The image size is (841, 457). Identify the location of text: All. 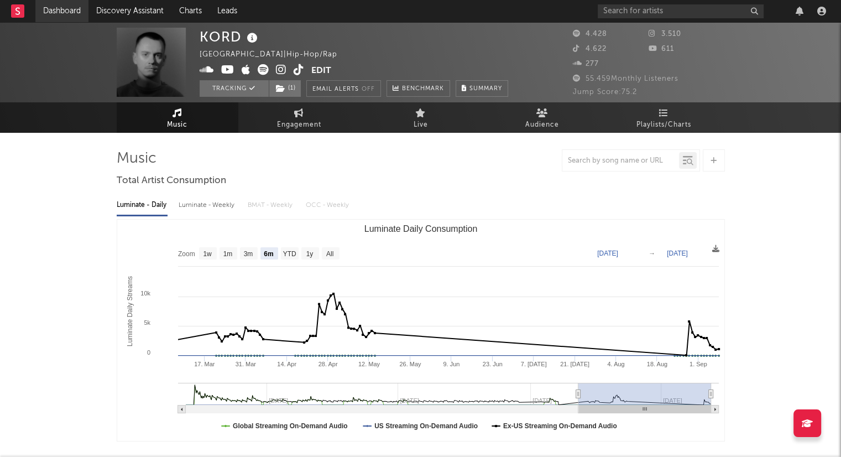
(329, 254).